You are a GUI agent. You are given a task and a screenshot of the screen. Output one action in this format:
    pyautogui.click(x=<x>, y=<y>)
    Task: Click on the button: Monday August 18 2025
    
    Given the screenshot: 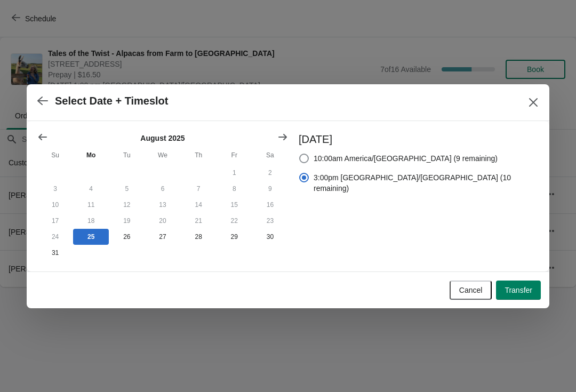 What is the action you would take?
    pyautogui.click(x=91, y=221)
    